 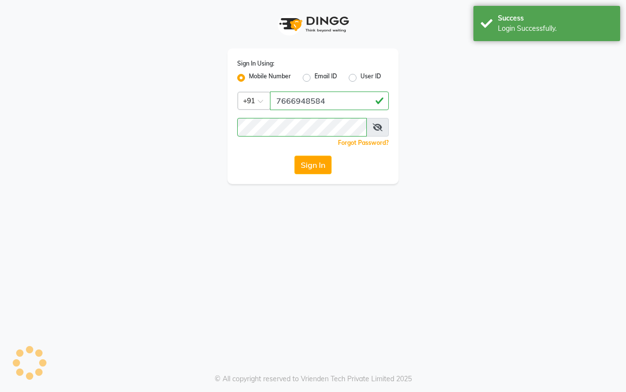 I want to click on label: Mobile Number, so click(x=270, y=78).